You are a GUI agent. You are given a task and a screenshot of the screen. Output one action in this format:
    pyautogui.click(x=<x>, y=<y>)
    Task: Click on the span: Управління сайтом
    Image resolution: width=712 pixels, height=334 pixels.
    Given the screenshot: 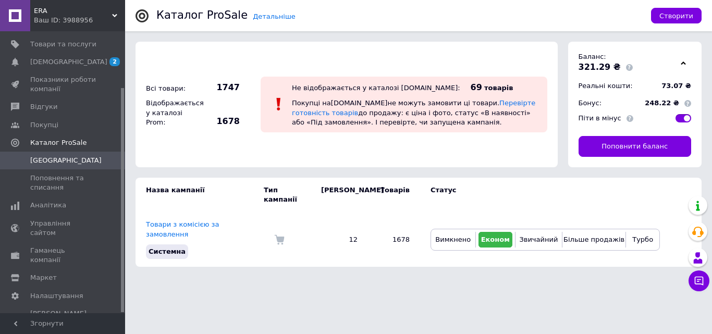 What is the action you would take?
    pyautogui.click(x=63, y=228)
    